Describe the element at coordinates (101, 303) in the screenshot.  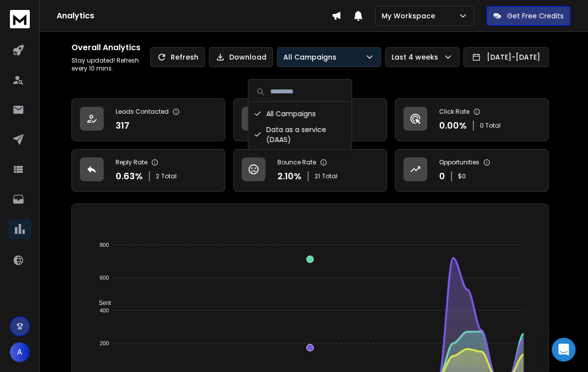
I see `span: Sent` at that location.